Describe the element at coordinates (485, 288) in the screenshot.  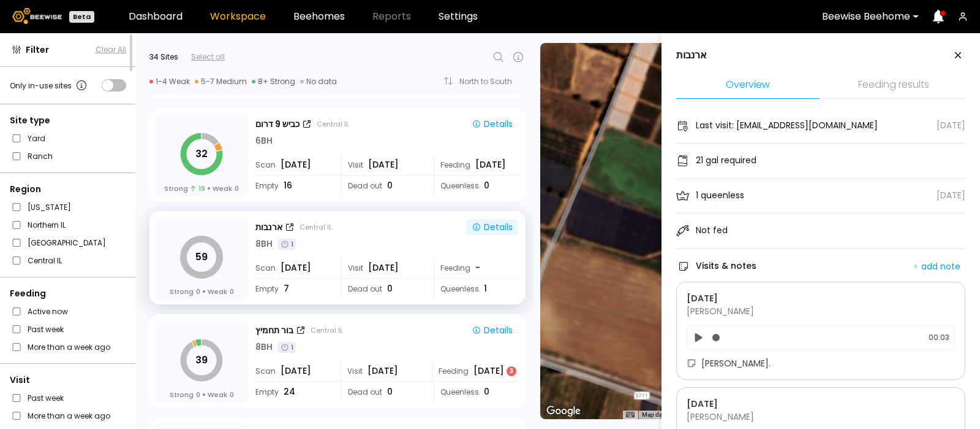
I see `span: 1` at that location.